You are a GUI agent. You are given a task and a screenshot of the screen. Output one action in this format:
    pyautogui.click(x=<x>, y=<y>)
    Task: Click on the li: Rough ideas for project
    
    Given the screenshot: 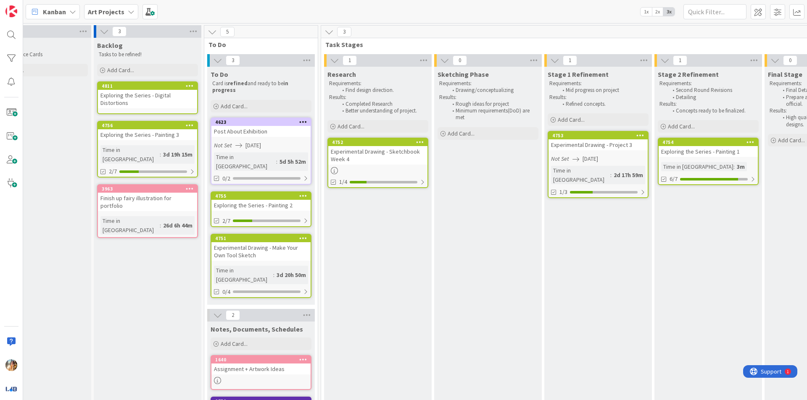 What is the action you would take?
    pyautogui.click(x=492, y=104)
    